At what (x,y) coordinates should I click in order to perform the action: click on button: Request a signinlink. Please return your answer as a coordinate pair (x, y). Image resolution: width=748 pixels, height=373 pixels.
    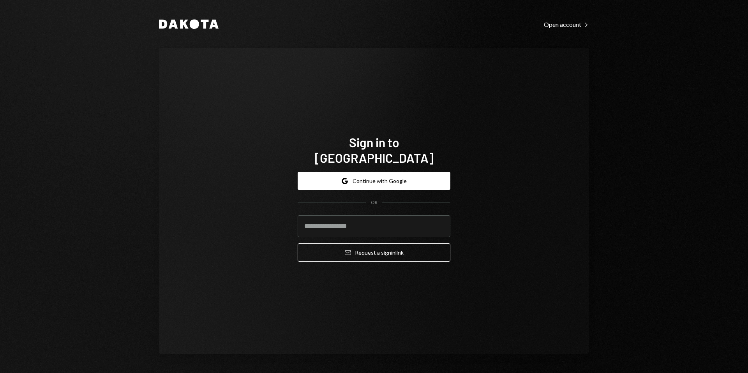
    Looking at the image, I should click on (374, 253).